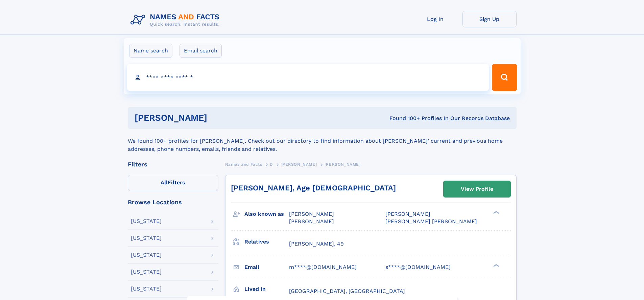 Image resolution: width=644 pixels, height=300 pixels. I want to click on input: search input, so click(308, 77).